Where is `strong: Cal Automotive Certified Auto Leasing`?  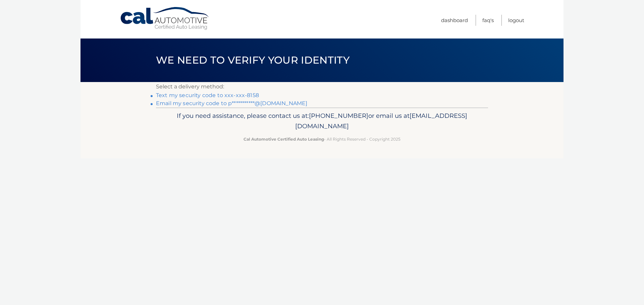 strong: Cal Automotive Certified Auto Leasing is located at coordinates (284, 139).